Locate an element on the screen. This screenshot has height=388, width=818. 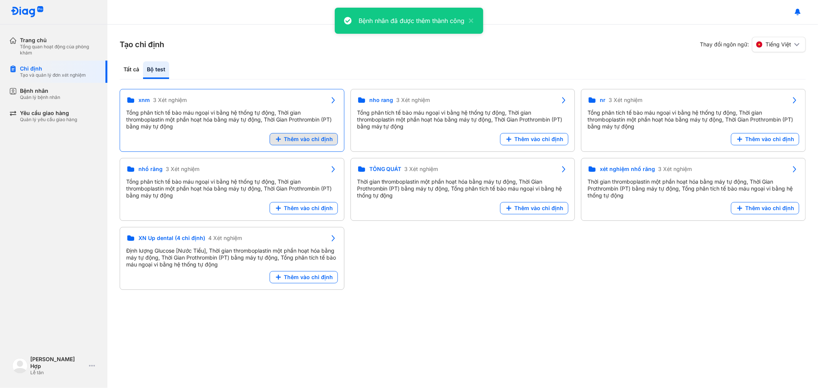
div: Tất cả is located at coordinates (131, 70).